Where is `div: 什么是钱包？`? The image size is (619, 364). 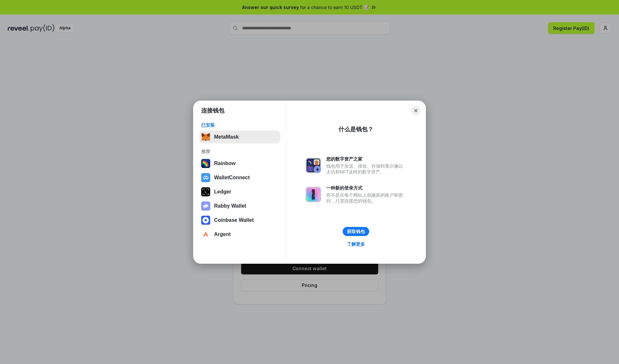 div: 什么是钱包？ is located at coordinates (356, 129).